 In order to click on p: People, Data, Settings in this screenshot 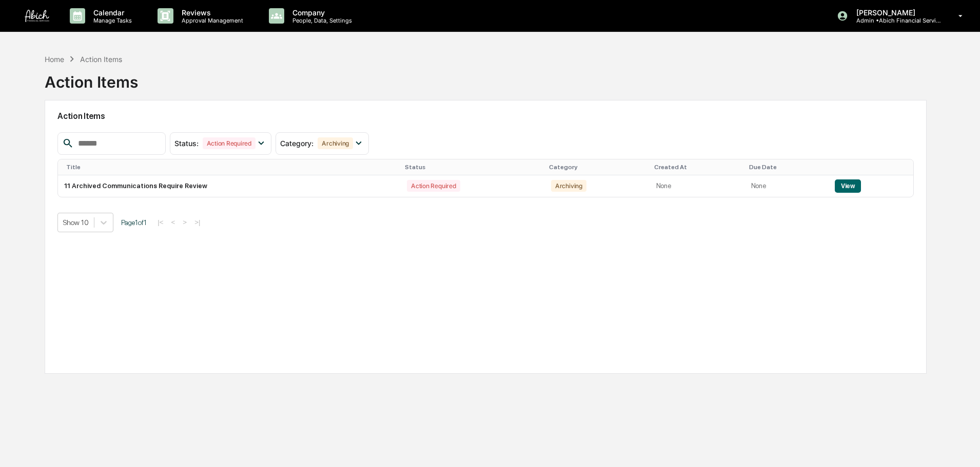, I will do `click(321, 21)`.